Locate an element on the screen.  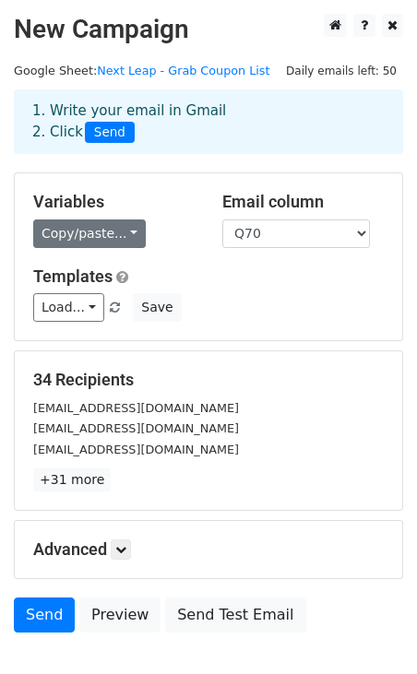
a: Daily emails left: 50 is located at coordinates (341, 70).